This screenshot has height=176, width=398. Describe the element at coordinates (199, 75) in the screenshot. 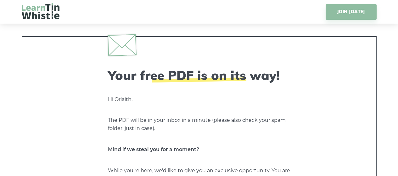

I see `h2: Your free PDF is on its way!` at that location.